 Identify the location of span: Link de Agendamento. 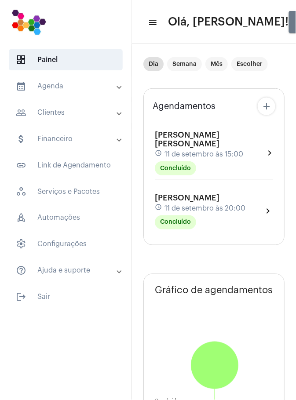
(66, 165).